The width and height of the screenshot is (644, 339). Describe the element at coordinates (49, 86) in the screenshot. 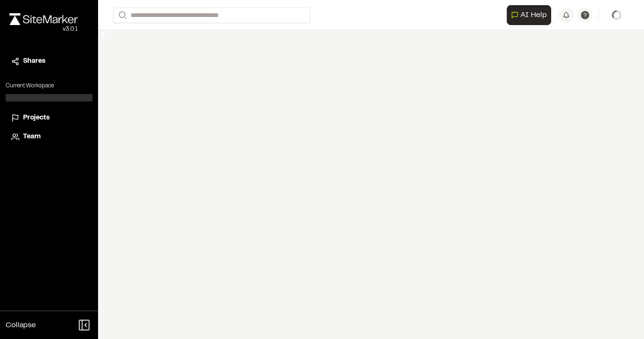

I see `p: Current Workspace` at that location.